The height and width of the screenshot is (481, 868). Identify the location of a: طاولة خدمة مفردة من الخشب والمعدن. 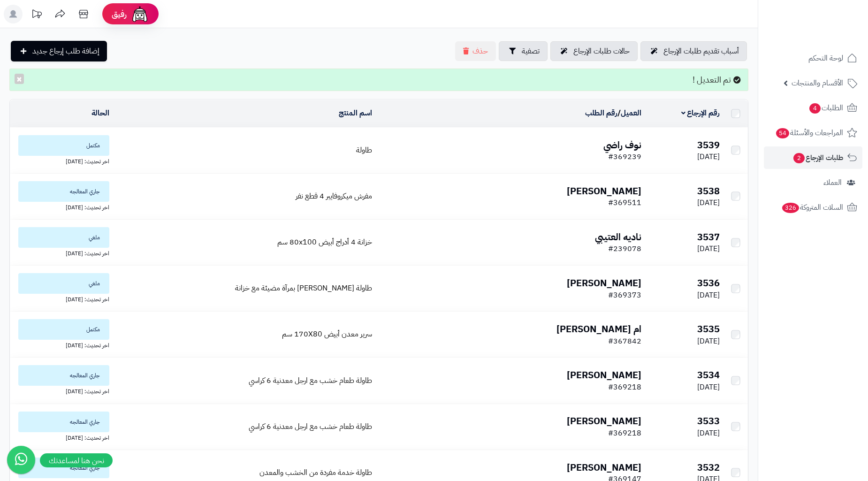
(316, 473).